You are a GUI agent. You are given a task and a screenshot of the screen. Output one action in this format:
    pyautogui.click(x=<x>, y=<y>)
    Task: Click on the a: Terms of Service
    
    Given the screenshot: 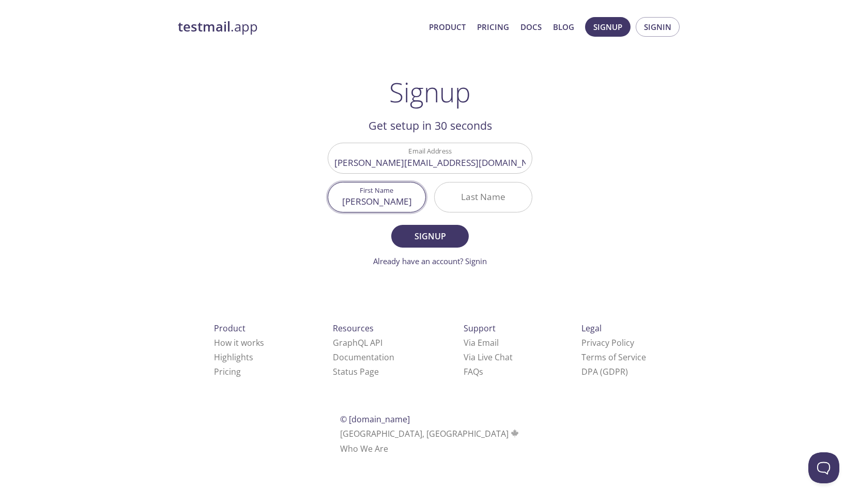 What is the action you would take?
    pyautogui.click(x=614, y=357)
    